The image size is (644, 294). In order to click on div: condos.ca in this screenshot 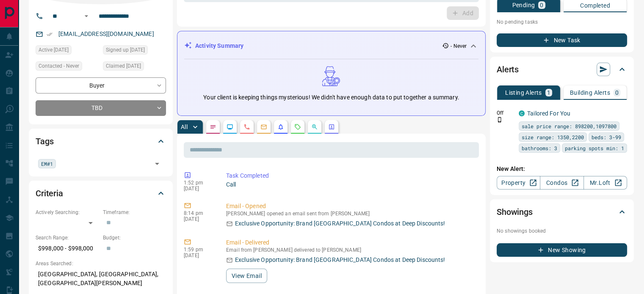, I will do `click(522, 113)`.